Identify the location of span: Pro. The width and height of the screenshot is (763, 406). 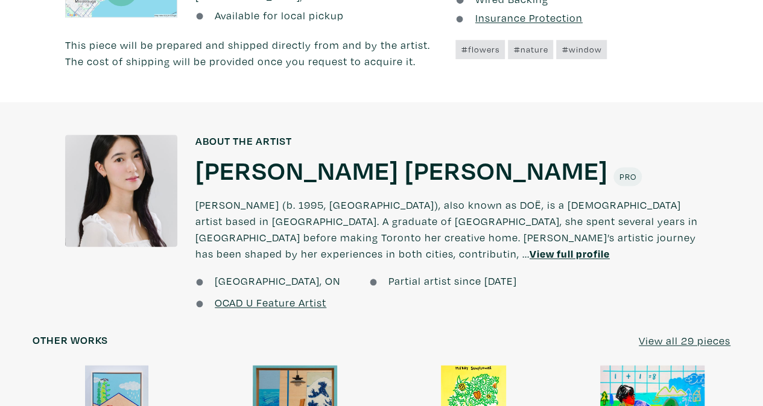
(627, 176).